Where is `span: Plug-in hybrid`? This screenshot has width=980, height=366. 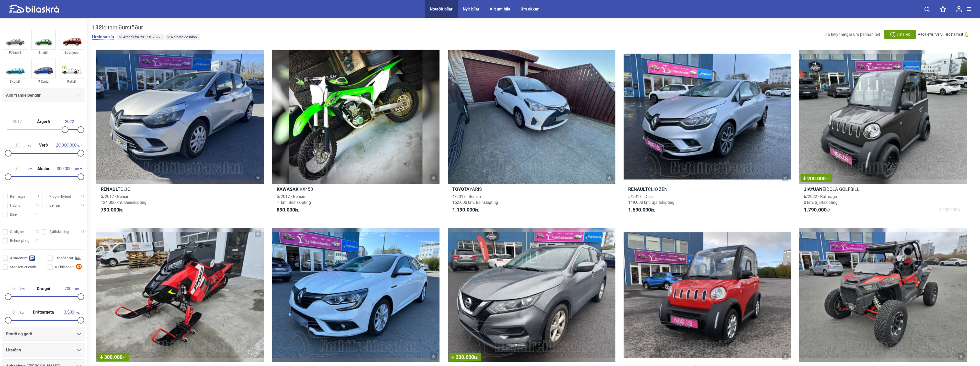
span: Plug-in hybrid is located at coordinates (60, 197).